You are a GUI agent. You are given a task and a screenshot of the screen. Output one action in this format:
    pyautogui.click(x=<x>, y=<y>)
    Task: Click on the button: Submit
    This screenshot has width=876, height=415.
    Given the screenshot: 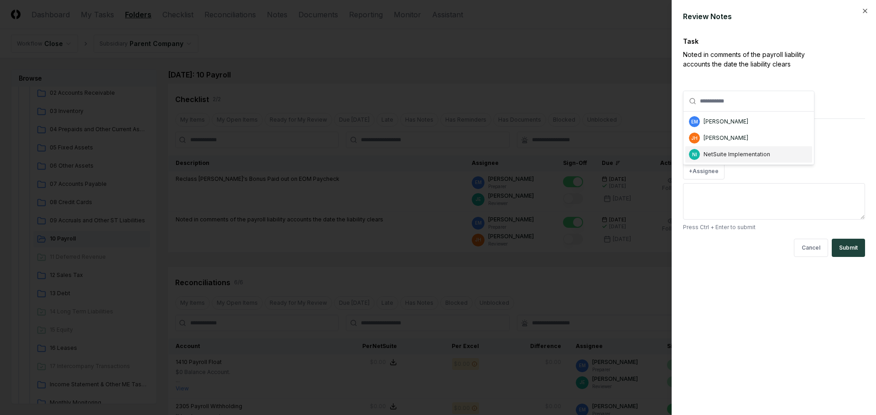 What is the action you would take?
    pyautogui.click(x=848, y=248)
    